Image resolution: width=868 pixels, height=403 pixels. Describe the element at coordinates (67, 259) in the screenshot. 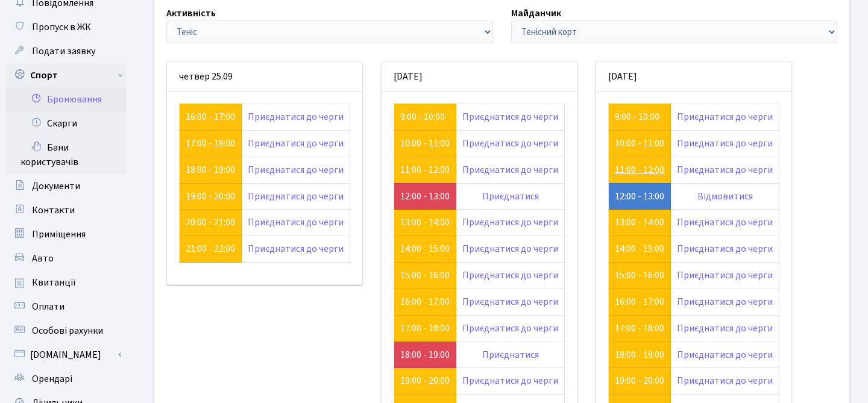

I see `a: Авто` at that location.